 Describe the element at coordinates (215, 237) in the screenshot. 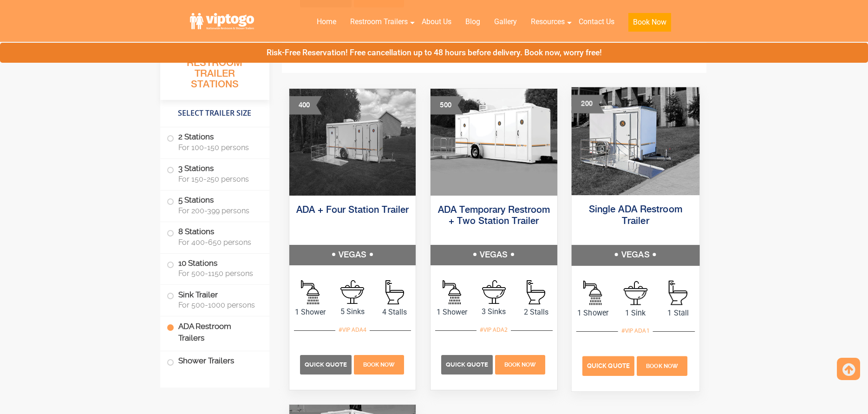

I see `label: 8 Stations` at that location.